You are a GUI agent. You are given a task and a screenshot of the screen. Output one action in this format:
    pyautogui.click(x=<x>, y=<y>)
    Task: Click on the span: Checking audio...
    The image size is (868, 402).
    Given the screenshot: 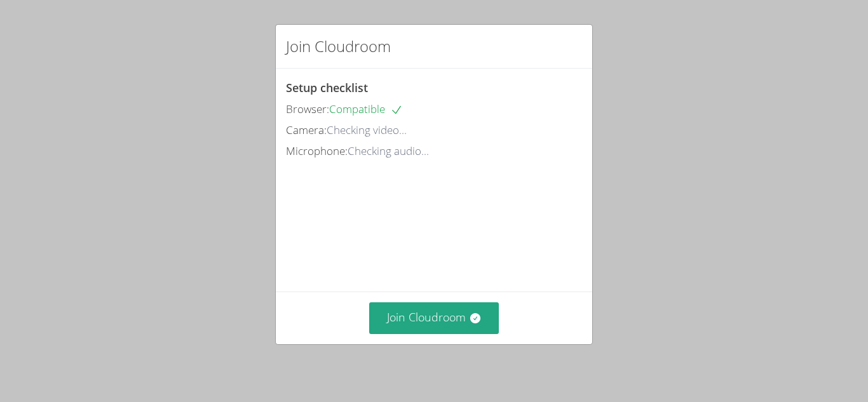 What is the action you would take?
    pyautogui.click(x=389, y=151)
    